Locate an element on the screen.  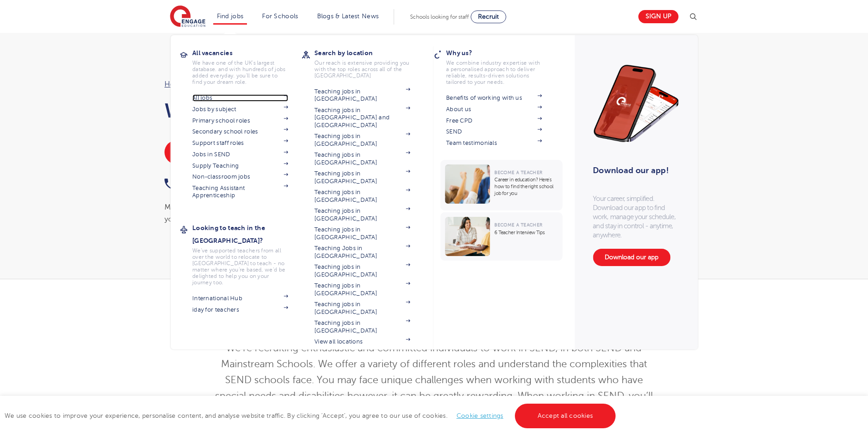
a: Why us?We combine industry expertise with a personalised approach to deliver reliable, results-dr... is located at coordinates (501, 66).